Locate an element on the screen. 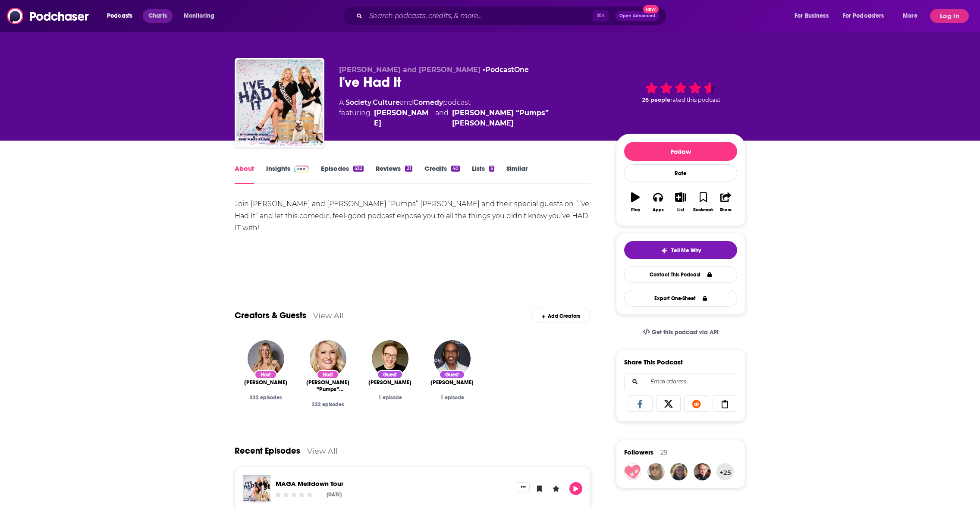 The image size is (980, 508). img: missusrsoden is located at coordinates (656, 472).